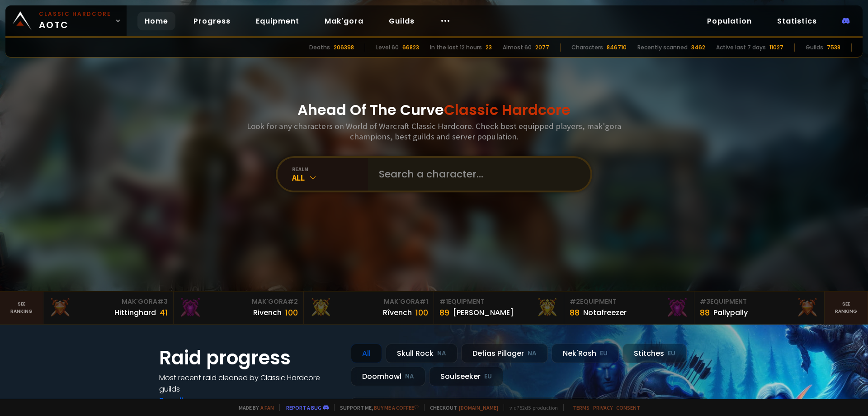 This screenshot has width=868, height=416. What do you see at coordinates (75, 14) in the screenshot?
I see `small: Classic Hardcore` at bounding box center [75, 14].